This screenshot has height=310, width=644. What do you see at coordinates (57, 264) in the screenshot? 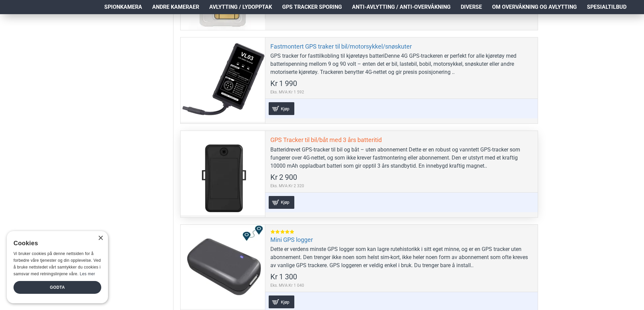
I see `span: Vi bruker cookies på denne nettsiden for å forbedre våre tjenester og din opplevelse. Ved å bruke...` at bounding box center [57, 264].